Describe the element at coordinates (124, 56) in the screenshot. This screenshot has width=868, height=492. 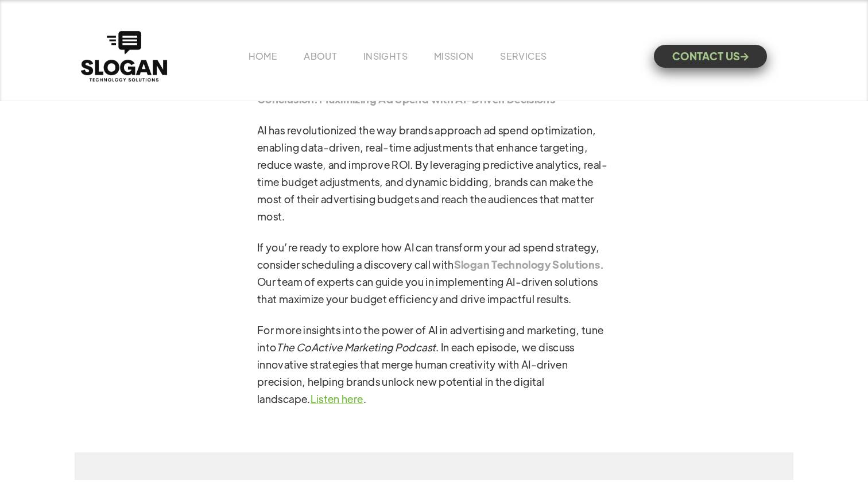
I see `a: home` at that location.